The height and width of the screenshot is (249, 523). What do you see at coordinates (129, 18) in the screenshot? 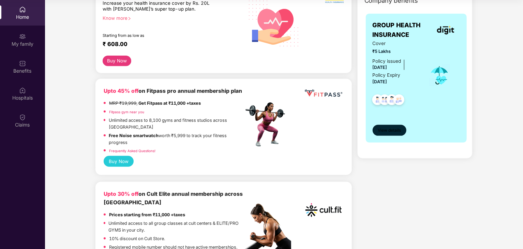
I see `span: right` at bounding box center [129, 18].